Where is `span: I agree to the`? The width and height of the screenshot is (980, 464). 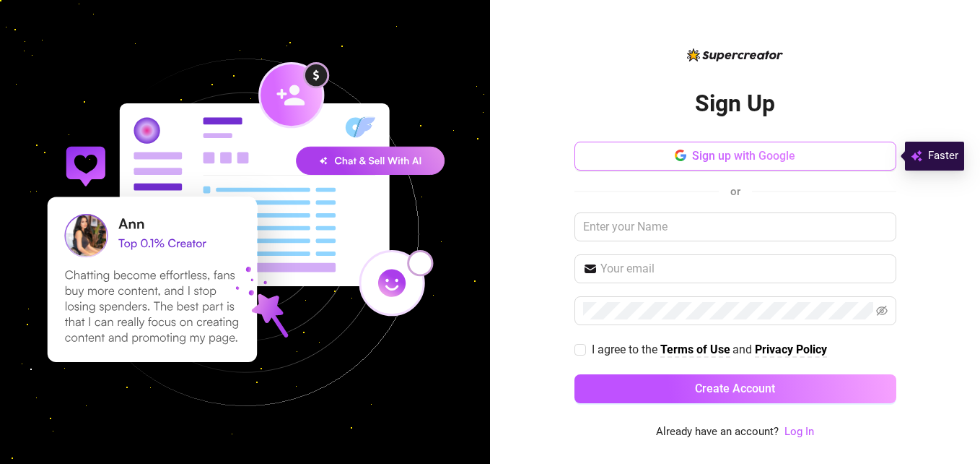
span: I agree to the is located at coordinates (625, 348).